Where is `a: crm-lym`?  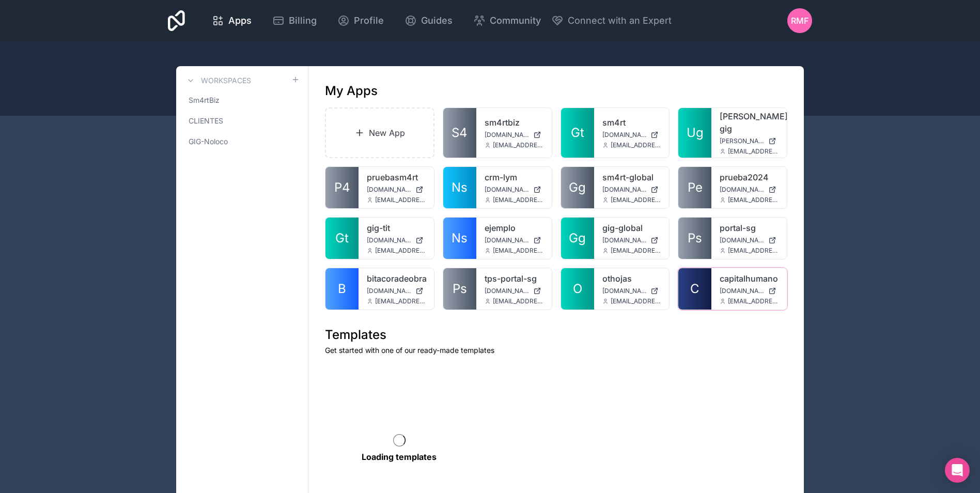
a: crm-lym is located at coordinates (514, 177).